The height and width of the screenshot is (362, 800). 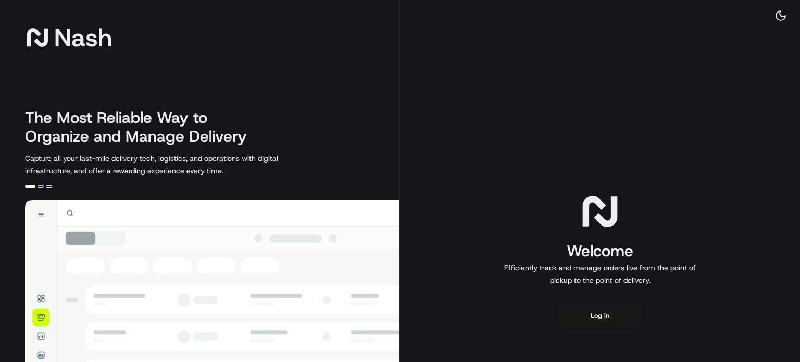 I want to click on h2: The Most Reliable Way to Organize and Manage Delivery, so click(x=142, y=127).